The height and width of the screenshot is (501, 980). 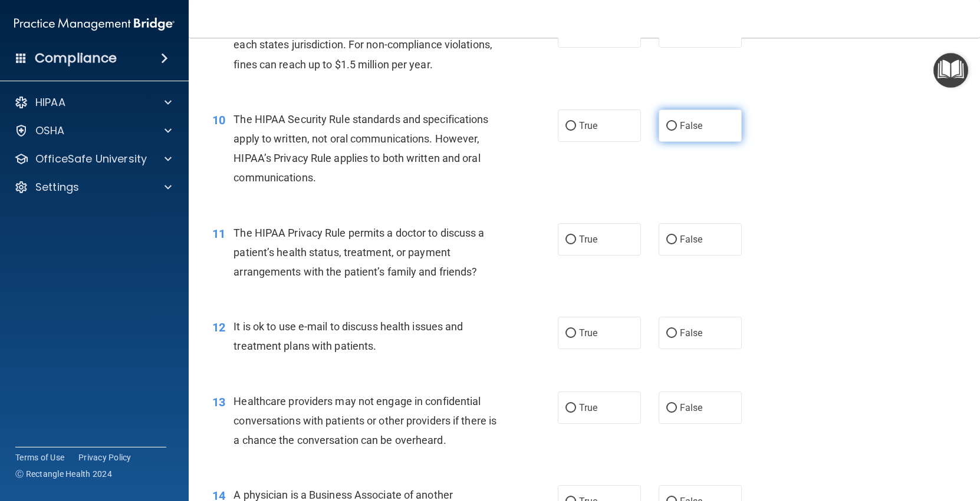 What do you see at coordinates (359, 252) in the screenshot?
I see `span: The HIPAA Privacy Rule permits a doctor to discuss a patient’s health status, treatment, or payme...` at bounding box center [359, 252].